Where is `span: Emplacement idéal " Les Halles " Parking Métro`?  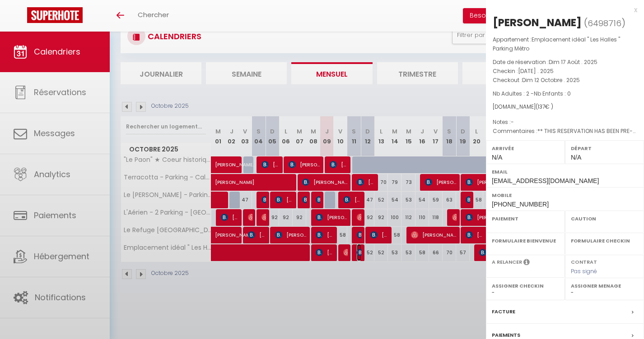 span: Emplacement idéal " Les Halles " Parking Métro is located at coordinates (556, 44).